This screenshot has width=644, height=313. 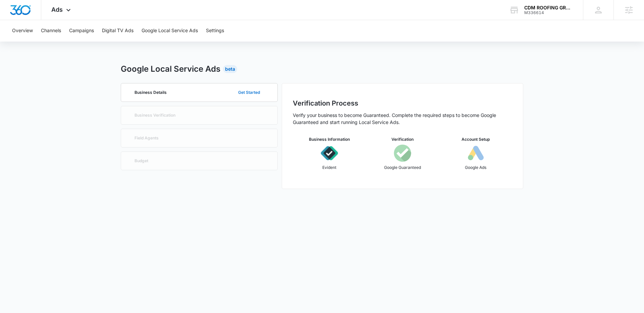 I want to click on p: Verify your business to become Guaranteed. Complete the required steps to become Google Guarantee..., so click(x=402, y=118).